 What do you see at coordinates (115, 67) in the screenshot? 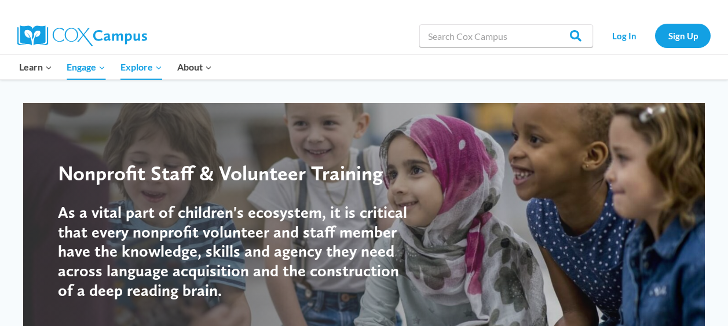
I see `nav: Primary Navigation` at bounding box center [115, 67].